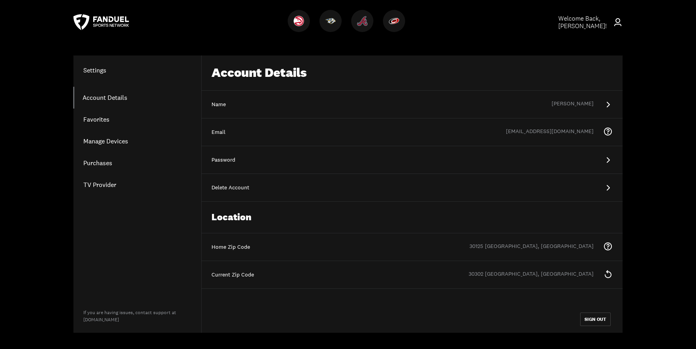 This screenshot has height=349, width=696. Describe the element at coordinates (137, 70) in the screenshot. I see `h1: Settings` at that location.